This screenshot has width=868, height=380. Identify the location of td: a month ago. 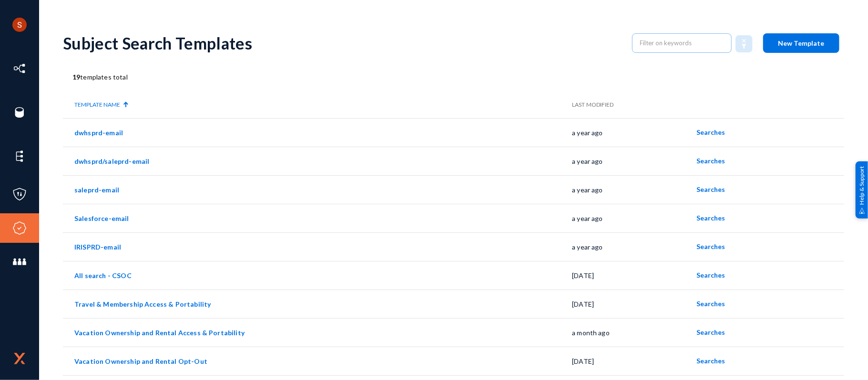
(631, 333).